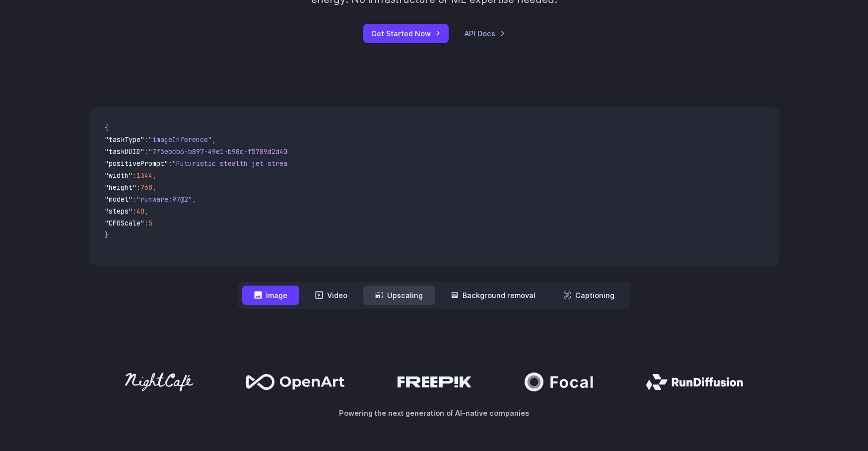 This screenshot has height=451, width=868. What do you see at coordinates (118, 199) in the screenshot?
I see `span: "model"` at bounding box center [118, 199].